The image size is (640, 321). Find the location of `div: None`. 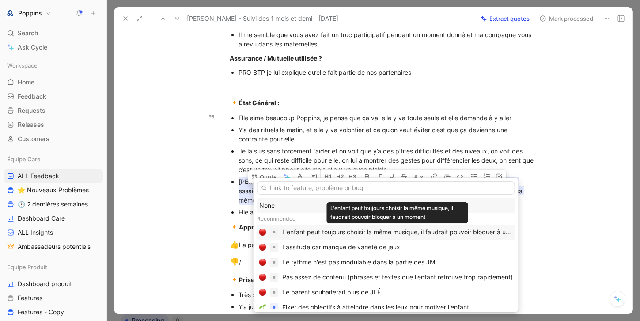

div: None is located at coordinates (386, 205).